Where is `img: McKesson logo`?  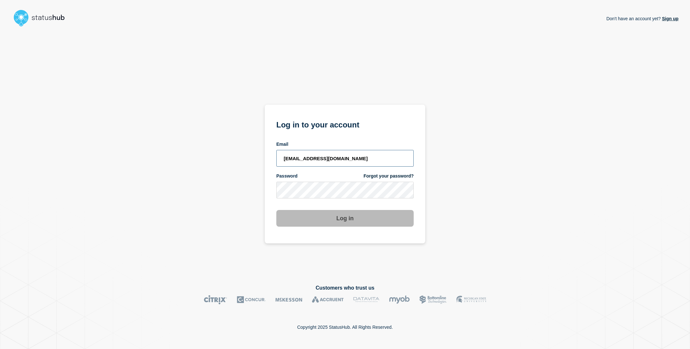
img: McKesson logo is located at coordinates (289, 299).